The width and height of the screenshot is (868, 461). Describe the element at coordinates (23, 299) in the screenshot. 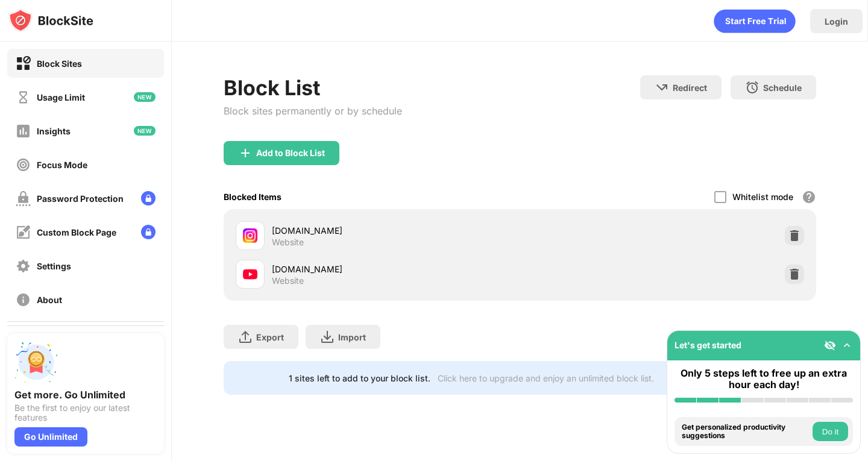

I see `img: about-off.svg` at that location.